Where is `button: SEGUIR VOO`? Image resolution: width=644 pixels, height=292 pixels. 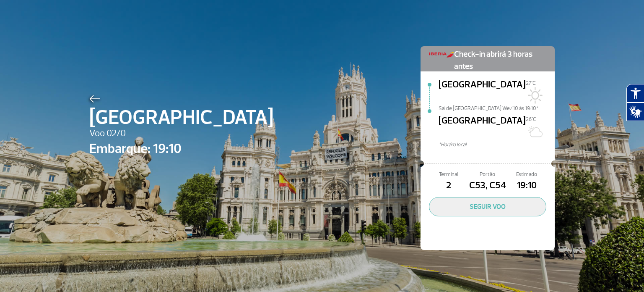
button: SEGUIR VOO is located at coordinates (488, 207).